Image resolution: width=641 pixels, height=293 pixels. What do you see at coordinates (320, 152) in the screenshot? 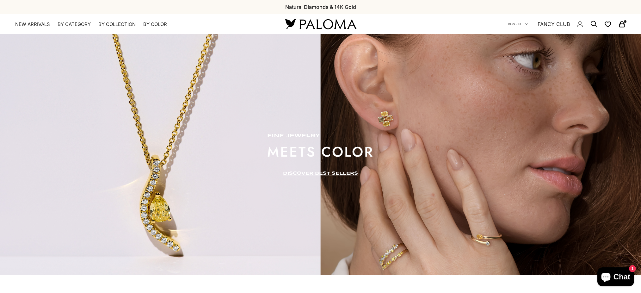
I see `p: meets color` at bounding box center [320, 152].